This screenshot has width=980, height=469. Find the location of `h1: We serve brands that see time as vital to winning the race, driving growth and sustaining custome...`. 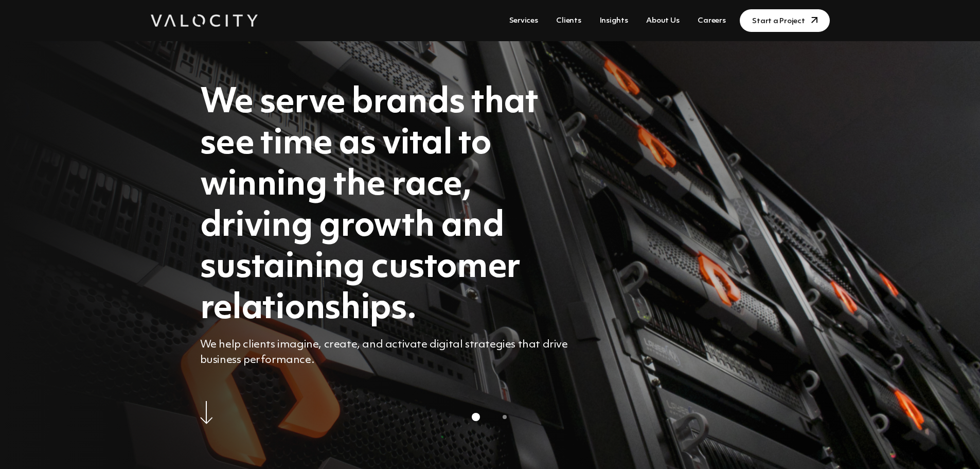

h1: We serve brands that see time as vital to winning the race, driving growth and sustaining custome... is located at coordinates (390, 206).